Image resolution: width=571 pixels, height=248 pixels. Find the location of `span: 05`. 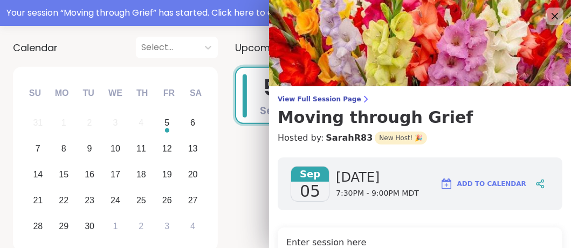

span: 05 is located at coordinates (310, 191).